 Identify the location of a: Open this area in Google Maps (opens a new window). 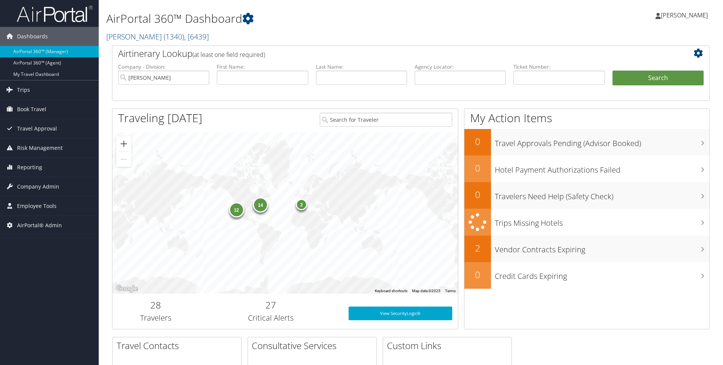
(127, 289).